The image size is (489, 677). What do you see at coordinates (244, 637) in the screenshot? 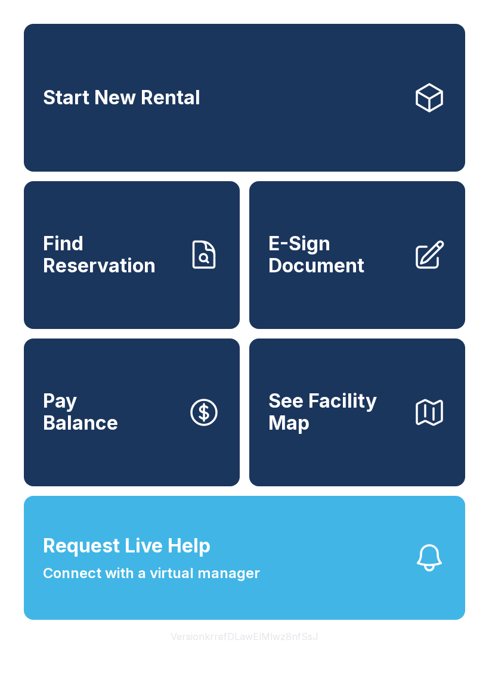
I see `button: VersionkrrefDLawElMlwz8nfSsJ` at bounding box center [244, 637].